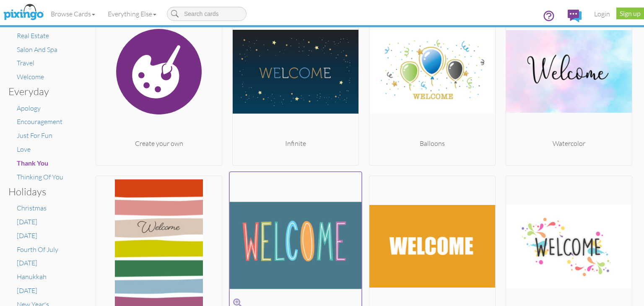 Image resolution: width=644 pixels, height=306 pixels. Describe the element at coordinates (24, 150) in the screenshot. I see `span: Love` at that location.